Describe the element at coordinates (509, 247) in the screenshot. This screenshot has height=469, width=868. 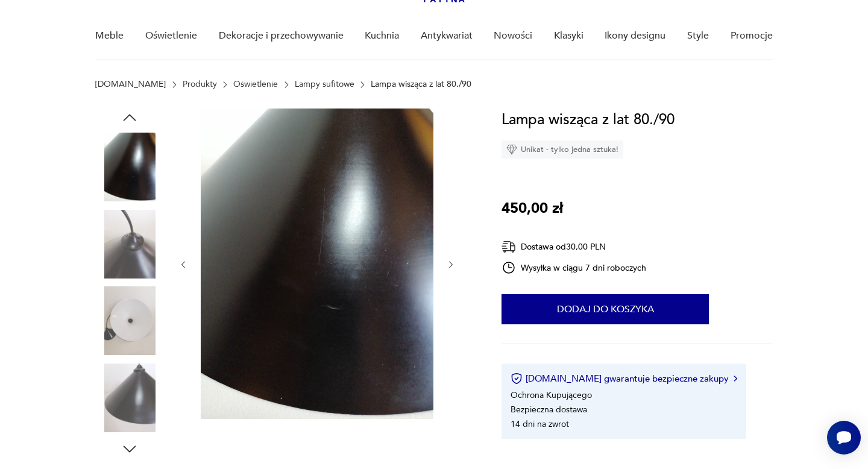
I see `img: Ikona dostawy` at that location.